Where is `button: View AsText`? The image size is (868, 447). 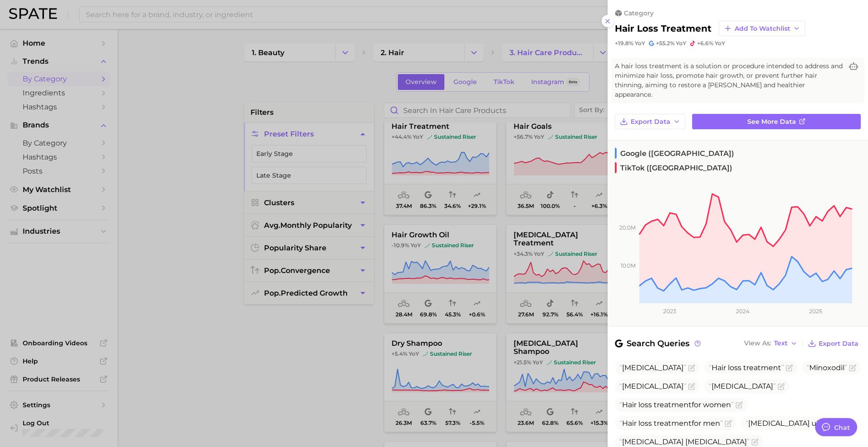
button: View AsText is located at coordinates (771, 344).